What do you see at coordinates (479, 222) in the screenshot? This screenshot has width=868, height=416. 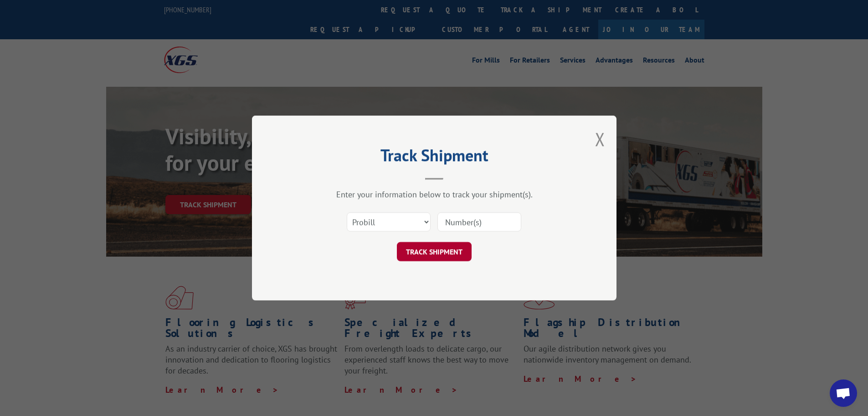 I see `input: Number(s)` at bounding box center [479, 222].